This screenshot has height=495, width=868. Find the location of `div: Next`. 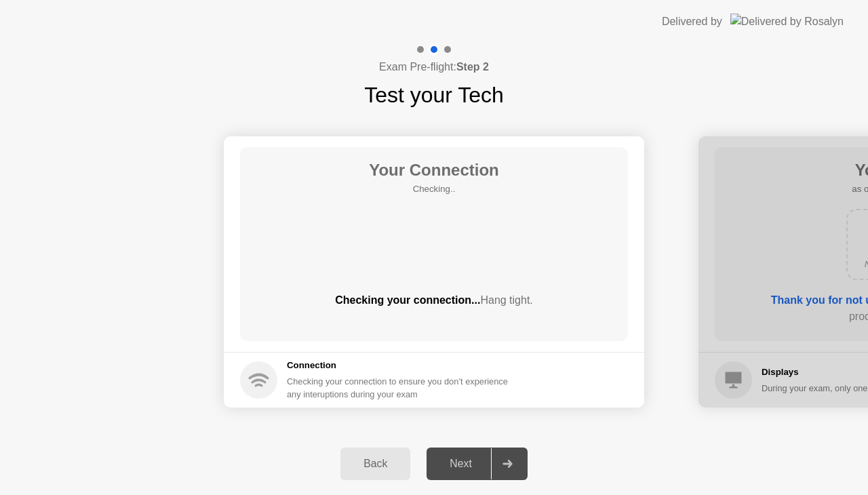

div: Next is located at coordinates (461, 463).